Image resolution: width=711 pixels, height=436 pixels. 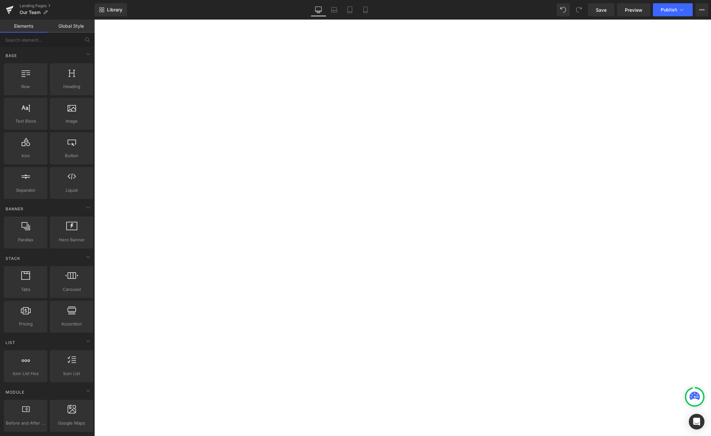 What do you see at coordinates (25, 156) in the screenshot?
I see `span: Icon` at bounding box center [25, 156].